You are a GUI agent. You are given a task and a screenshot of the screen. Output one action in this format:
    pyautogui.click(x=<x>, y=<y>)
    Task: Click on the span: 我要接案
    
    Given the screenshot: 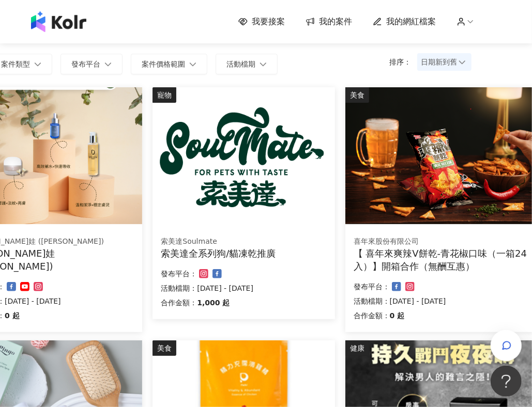 What is the action you would take?
    pyautogui.click(x=268, y=22)
    